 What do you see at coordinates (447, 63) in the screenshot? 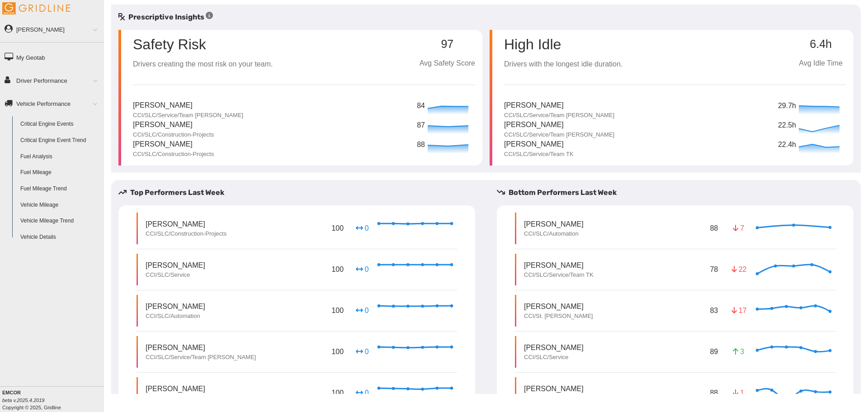
I see `p: Avg Safety Score` at bounding box center [447, 63].